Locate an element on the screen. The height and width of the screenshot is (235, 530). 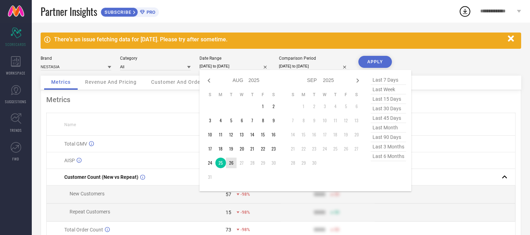
span: Total GMV is located at coordinates (76, 144).